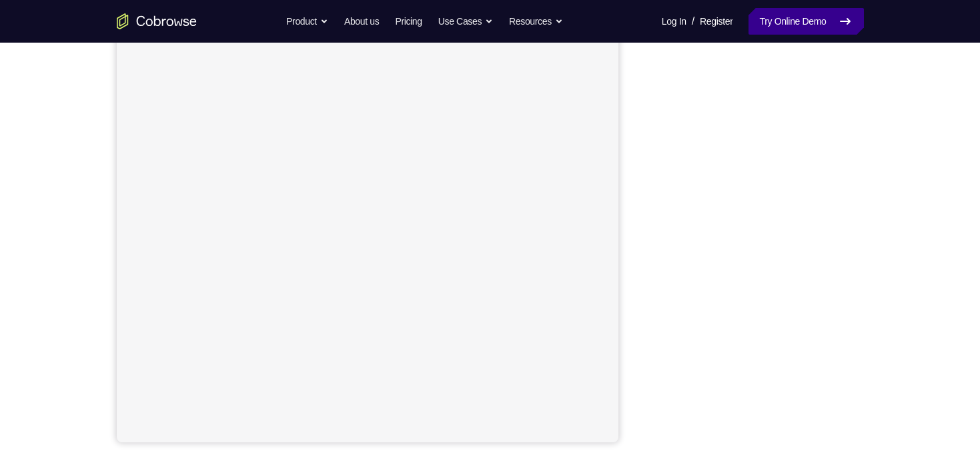 This screenshot has width=980, height=451. Describe the element at coordinates (674, 22) in the screenshot. I see `a: Log In` at that location.